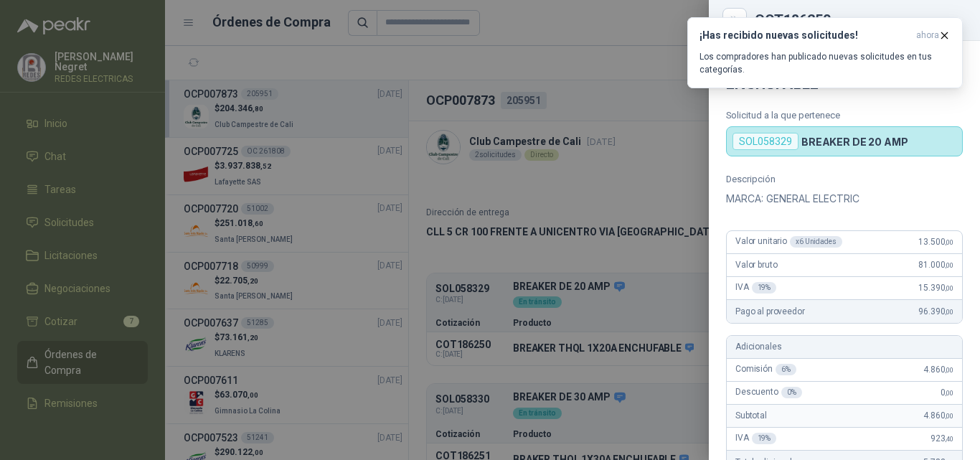 The width and height of the screenshot is (980, 460). What do you see at coordinates (768, 393) in the screenshot?
I see `span: Descuento` at bounding box center [768, 393].